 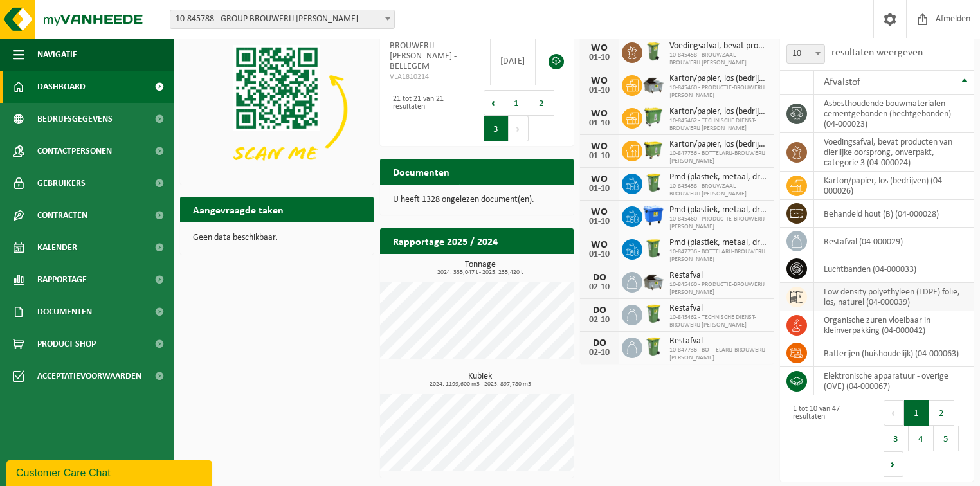 What do you see at coordinates (479, 268) in the screenshot?
I see `h3: Tonnage` at bounding box center [479, 268].